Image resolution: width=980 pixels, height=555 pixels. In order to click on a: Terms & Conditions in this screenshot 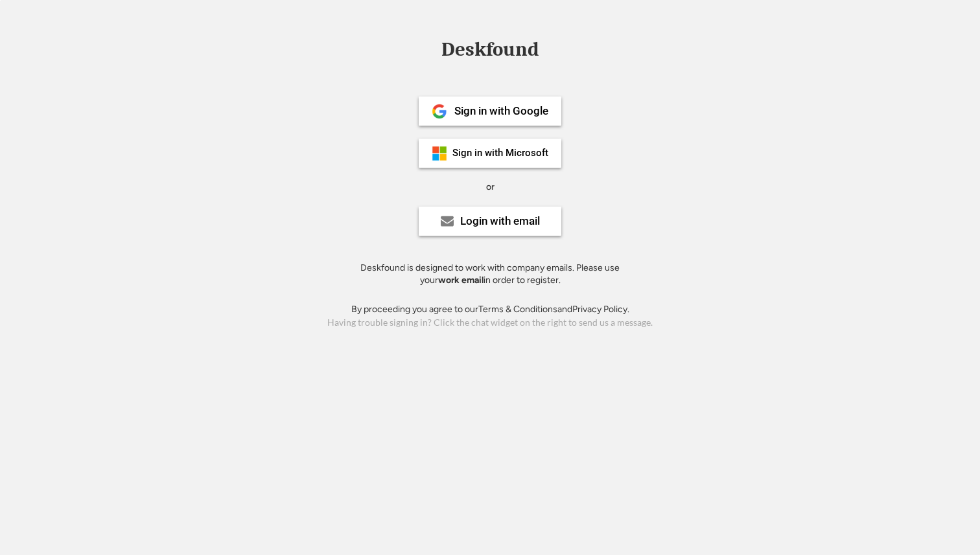, I will do `click(517, 309)`.